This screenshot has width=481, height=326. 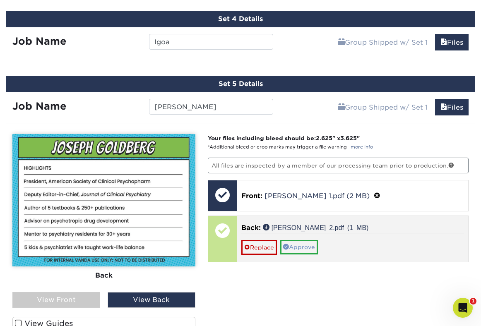 What do you see at coordinates (338, 165) in the screenshot?
I see `p: All files are inspected by a member of our processing team prior to production.` at bounding box center [338, 165].